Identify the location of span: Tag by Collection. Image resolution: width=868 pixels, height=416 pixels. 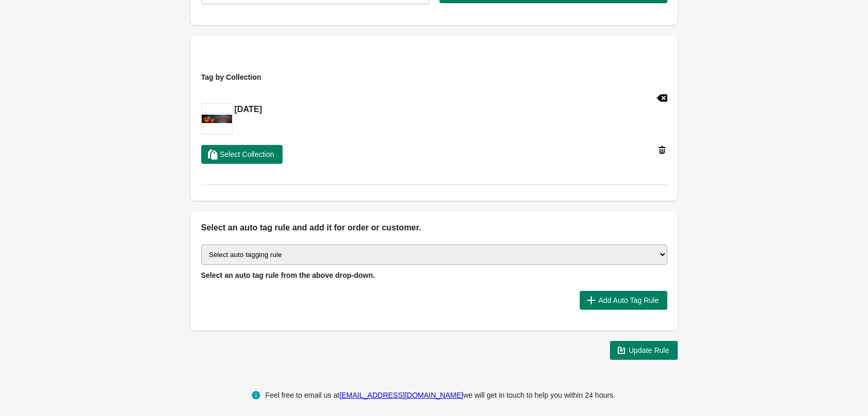
(232, 77).